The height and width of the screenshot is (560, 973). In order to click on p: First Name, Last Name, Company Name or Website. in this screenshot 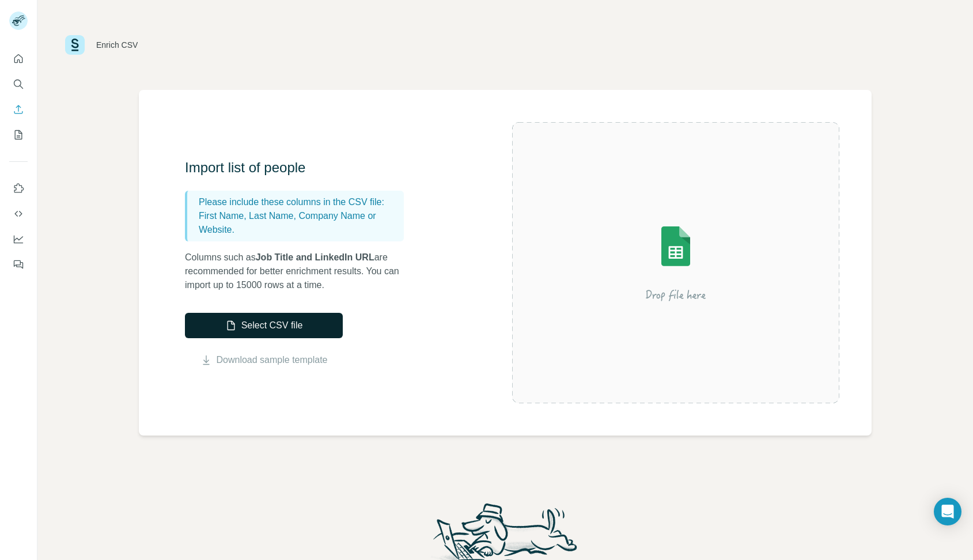, I will do `click(299, 223)`.